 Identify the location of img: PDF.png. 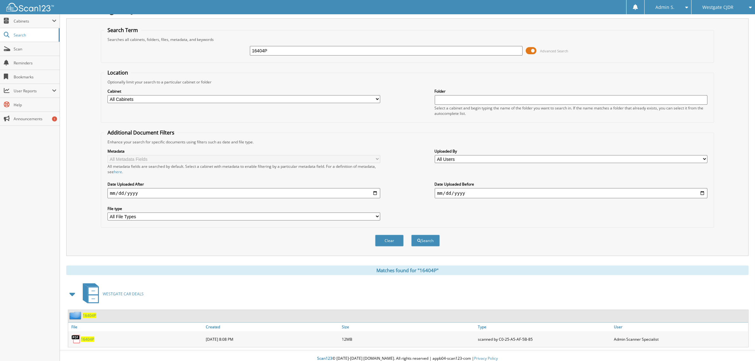
(76, 339).